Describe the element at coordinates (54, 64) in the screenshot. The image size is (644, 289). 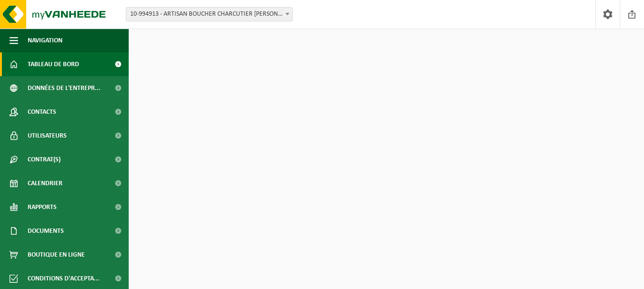
I see `span: Tableau de bord` at that location.